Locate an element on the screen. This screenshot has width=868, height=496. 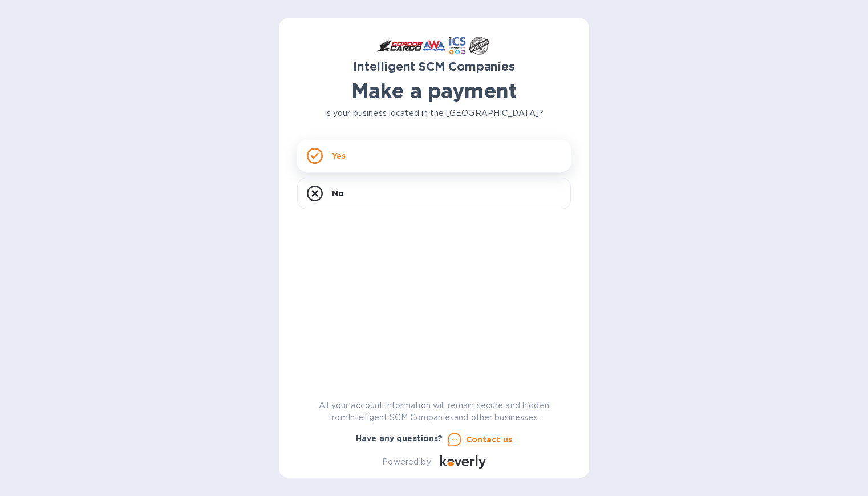
b: Have any questions? is located at coordinates (399, 438).